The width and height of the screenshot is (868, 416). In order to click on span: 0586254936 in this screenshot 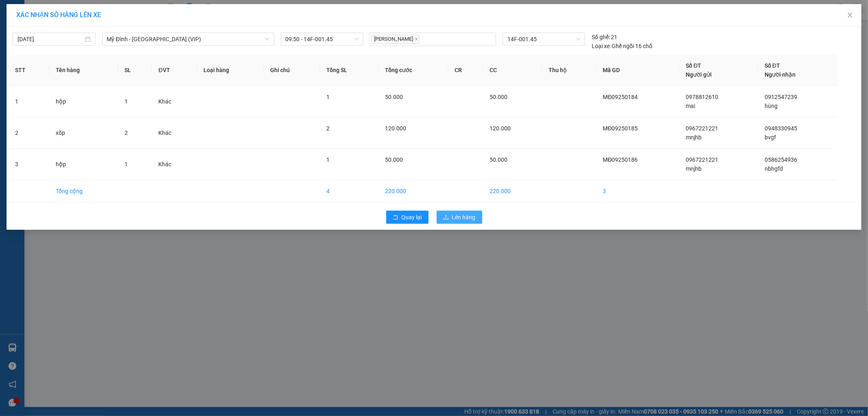, I will do `click(781, 160)`.